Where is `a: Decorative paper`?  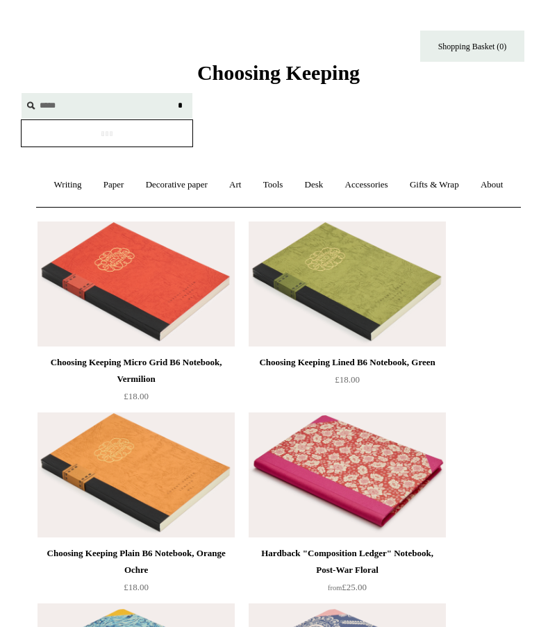
a: Decorative paper is located at coordinates (176, 185).